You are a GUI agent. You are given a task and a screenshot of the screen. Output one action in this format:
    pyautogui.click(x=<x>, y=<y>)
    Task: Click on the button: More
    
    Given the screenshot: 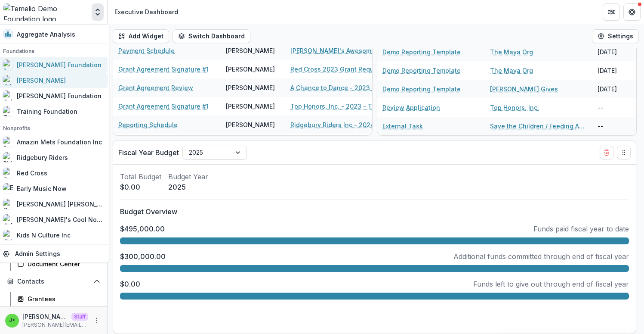 What is the action you would take?
    pyautogui.click(x=97, y=320)
    